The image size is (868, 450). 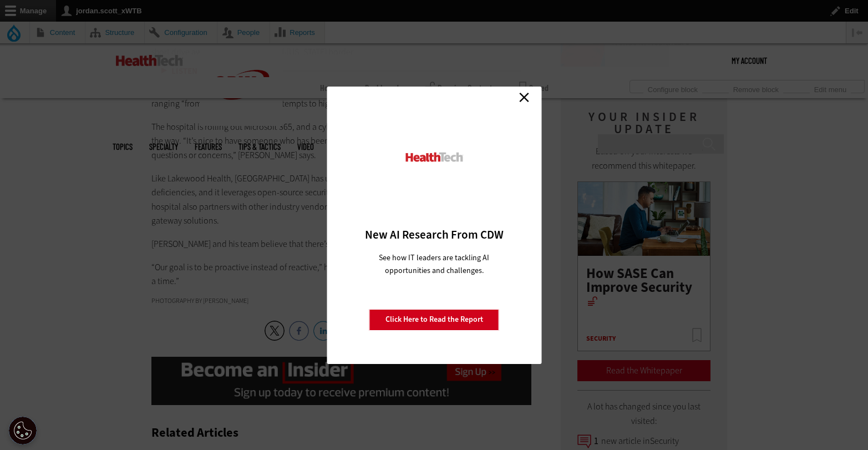 What do you see at coordinates (524, 98) in the screenshot?
I see `a: Close` at bounding box center [524, 98].